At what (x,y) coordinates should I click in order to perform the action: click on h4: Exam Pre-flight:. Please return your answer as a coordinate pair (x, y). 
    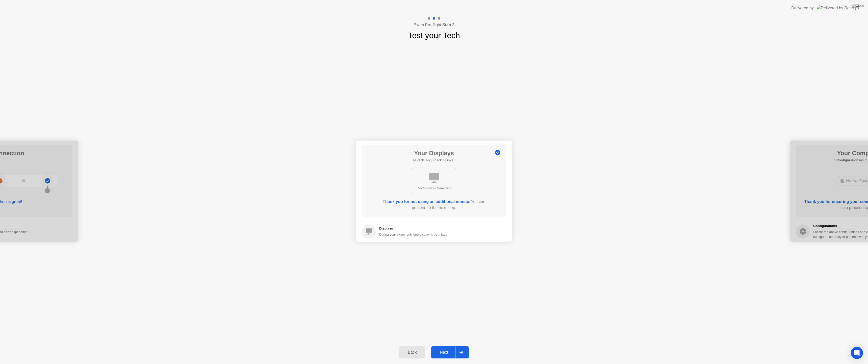
    Looking at the image, I should click on (434, 25).